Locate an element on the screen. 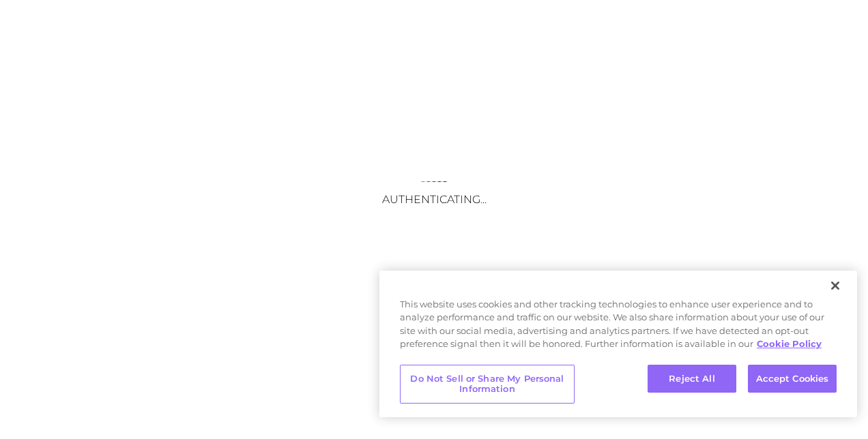  button: Reject All is located at coordinates (692, 379).